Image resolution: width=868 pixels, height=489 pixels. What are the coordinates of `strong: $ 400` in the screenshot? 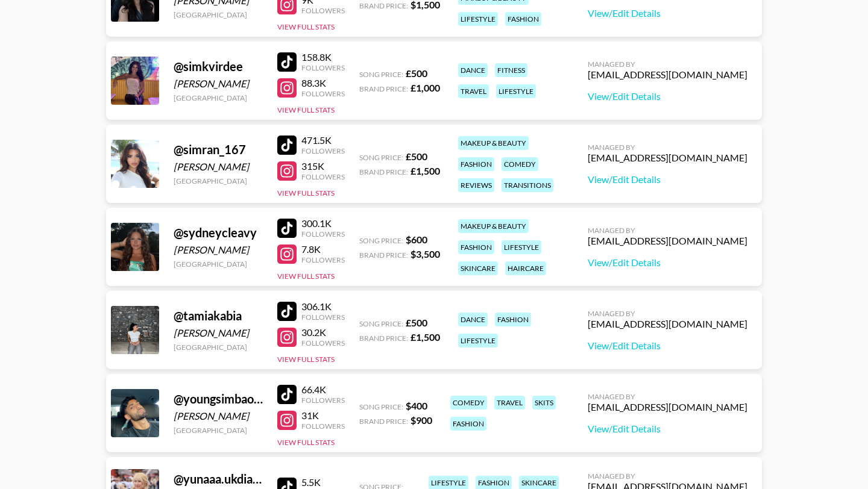 It's located at (416, 405).